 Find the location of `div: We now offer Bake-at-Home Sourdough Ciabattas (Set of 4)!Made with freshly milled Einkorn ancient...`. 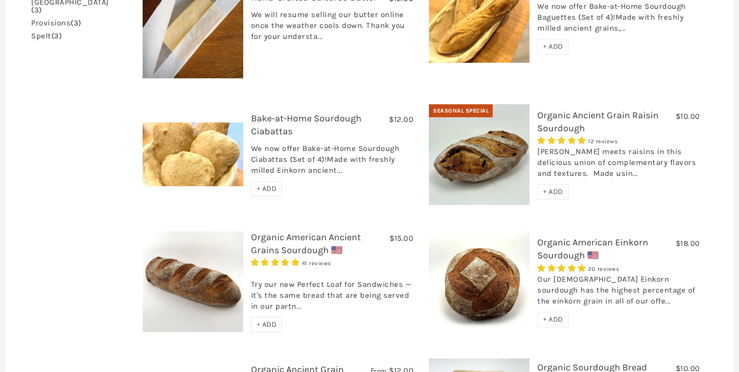

div: We now offer Bake-at-Home Sourdough Ciabattas (Set of 4)!Made with freshly milled Einkorn ancient... is located at coordinates (332, 162).